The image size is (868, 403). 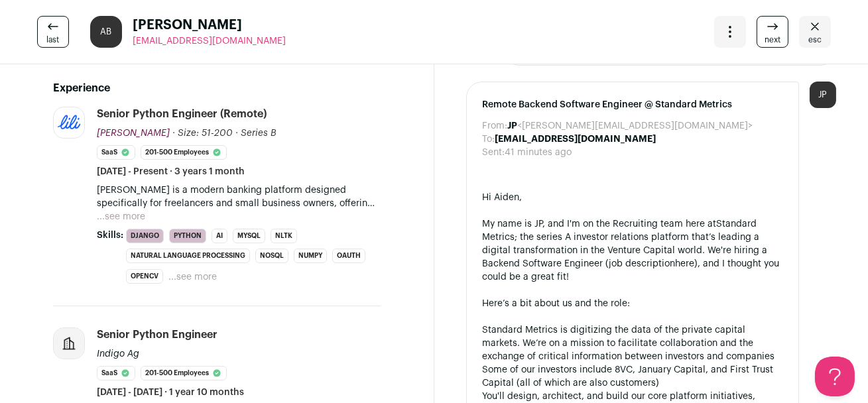 I want to click on li: Standard Metrics is digitizing the data of the private capital markets. We’re on a mission to fac..., so click(x=632, y=343).